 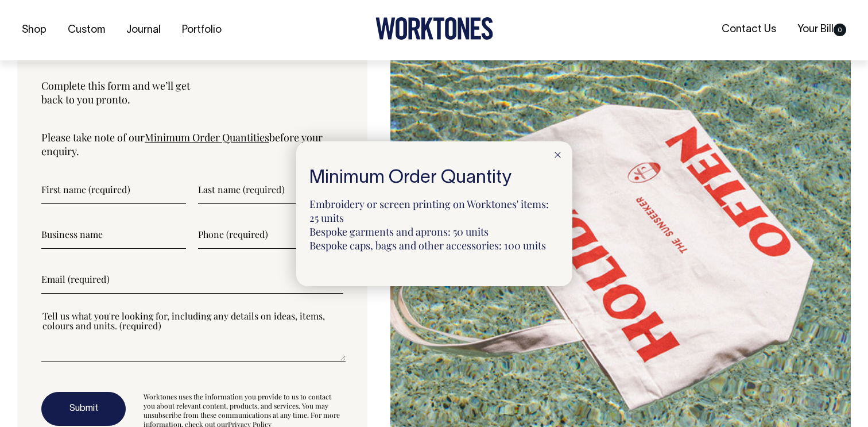 I want to click on a: Journal, so click(x=143, y=30).